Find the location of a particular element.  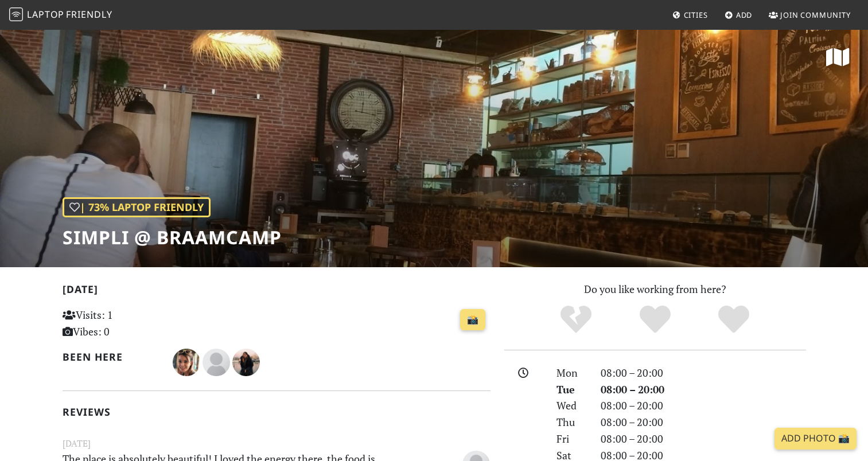

div: | 73% Laptop Friendly is located at coordinates (137, 207).